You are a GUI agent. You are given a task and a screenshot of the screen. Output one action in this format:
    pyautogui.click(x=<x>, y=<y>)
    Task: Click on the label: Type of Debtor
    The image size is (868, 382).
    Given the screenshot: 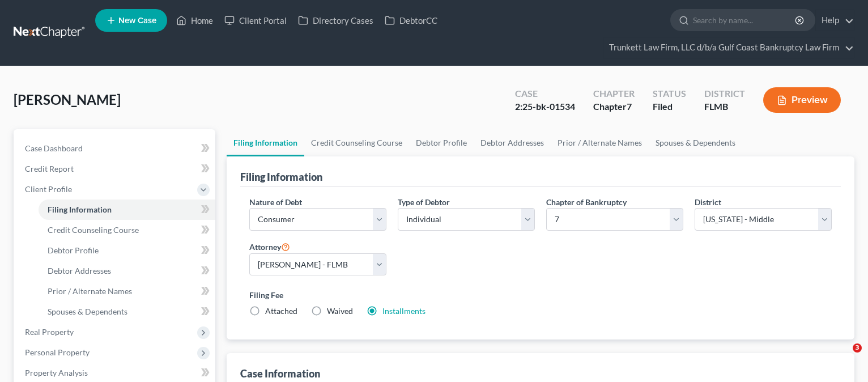 What is the action you would take?
    pyautogui.click(x=423, y=202)
    